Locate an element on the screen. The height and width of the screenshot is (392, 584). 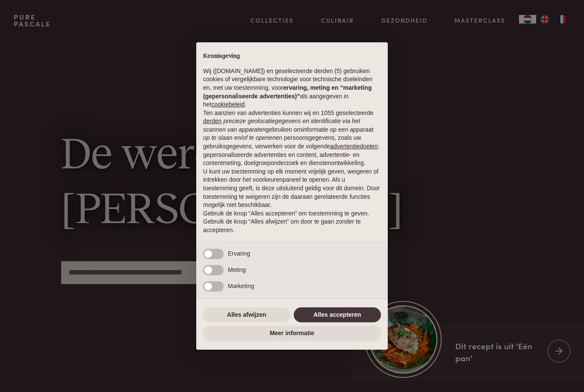
a: cookiebeleid is located at coordinates (228, 104).